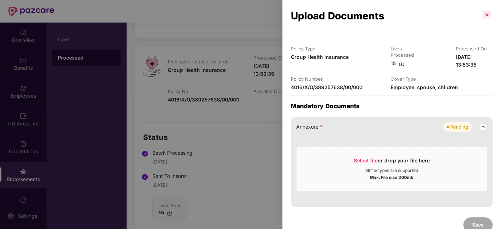 Image resolution: width=501 pixels, height=229 pixels. What do you see at coordinates (391, 177) in the screenshot?
I see `div: Max. File size 200mb` at bounding box center [391, 177].